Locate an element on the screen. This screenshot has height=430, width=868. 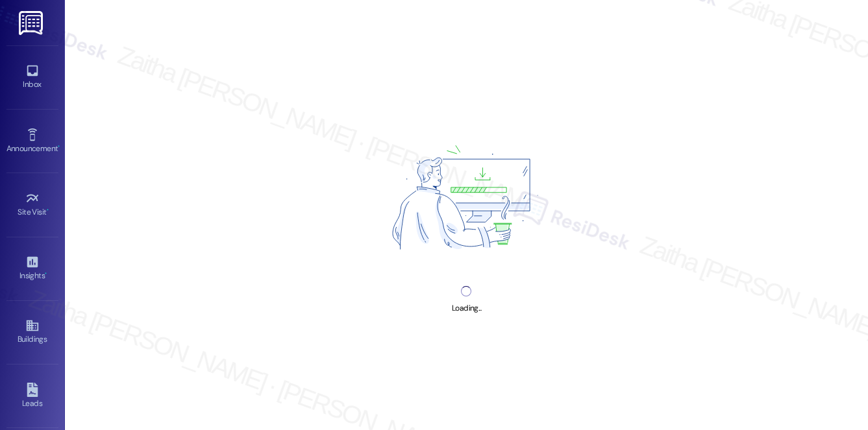
div: Loading... is located at coordinates (466, 308).